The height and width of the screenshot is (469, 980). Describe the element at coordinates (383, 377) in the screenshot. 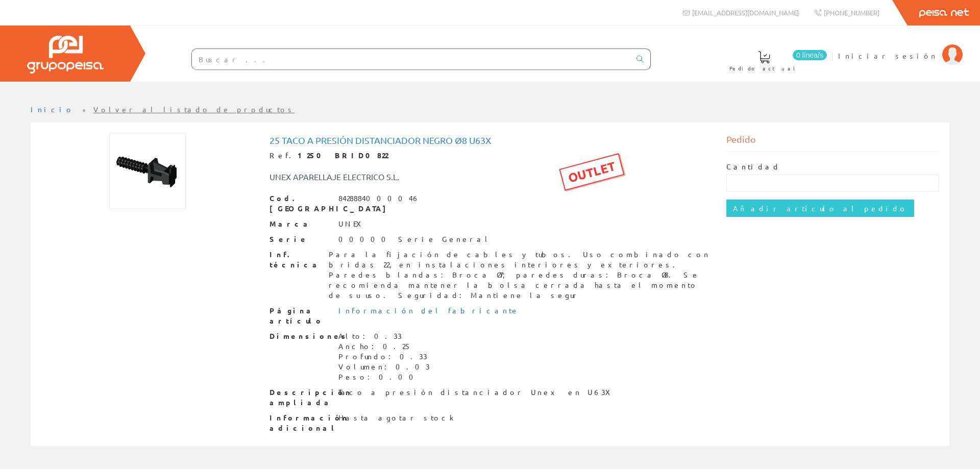

I see `div: Peso: 0.00` at that location.